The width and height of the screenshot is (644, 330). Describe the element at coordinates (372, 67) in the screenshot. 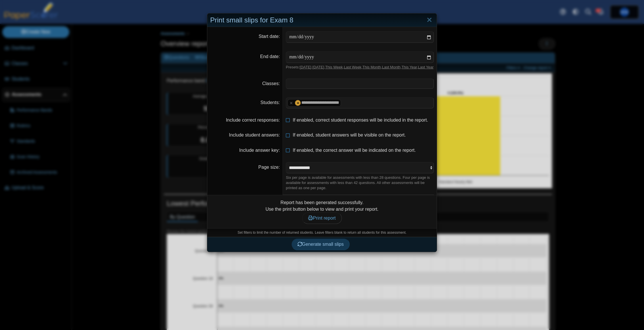

I see `a: This Month` at that location.